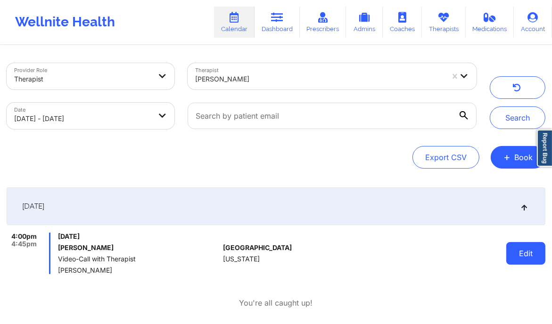 This screenshot has width=552, height=324. I want to click on button: +Book, so click(518, 157).